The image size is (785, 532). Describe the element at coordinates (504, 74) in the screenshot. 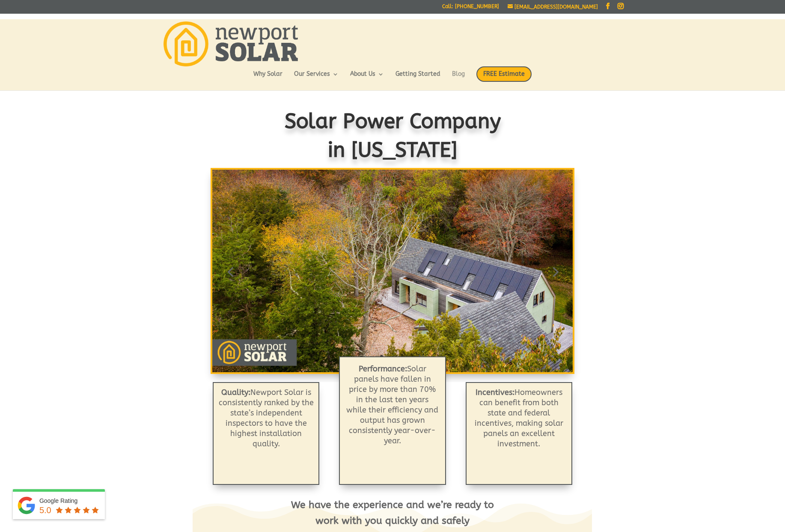

I see `span: FREE Estimate` at that location.